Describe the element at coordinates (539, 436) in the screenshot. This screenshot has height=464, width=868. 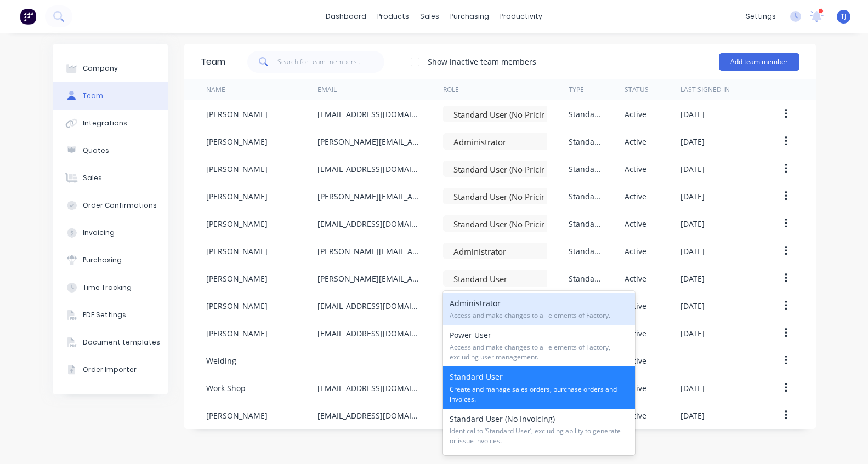
I see `span: Identical to ‘Standard User’, excluding ability to generate or issue invoices.` at that location.